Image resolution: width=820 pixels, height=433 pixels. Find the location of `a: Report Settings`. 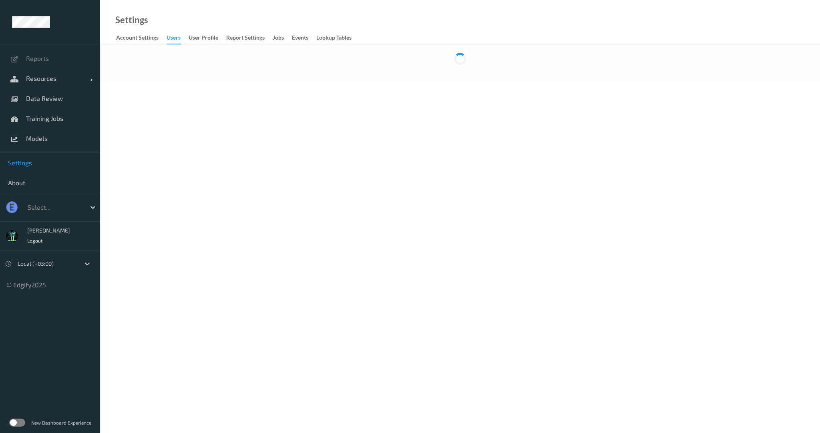

a: Report Settings is located at coordinates (249, 38).